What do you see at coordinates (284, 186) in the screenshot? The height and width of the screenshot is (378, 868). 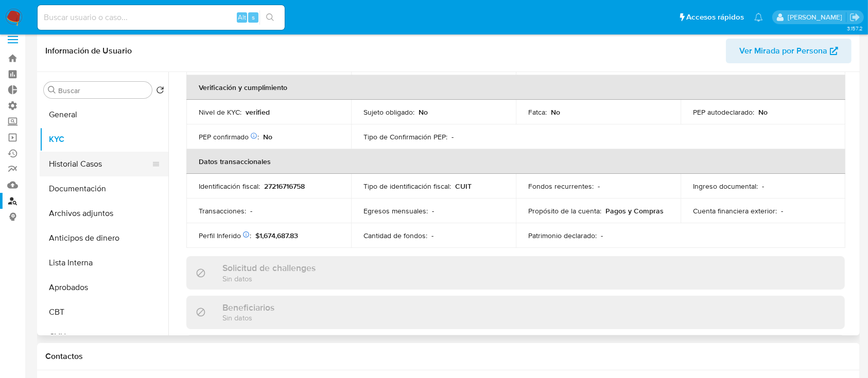 I see `p: 27216716758` at bounding box center [284, 186].